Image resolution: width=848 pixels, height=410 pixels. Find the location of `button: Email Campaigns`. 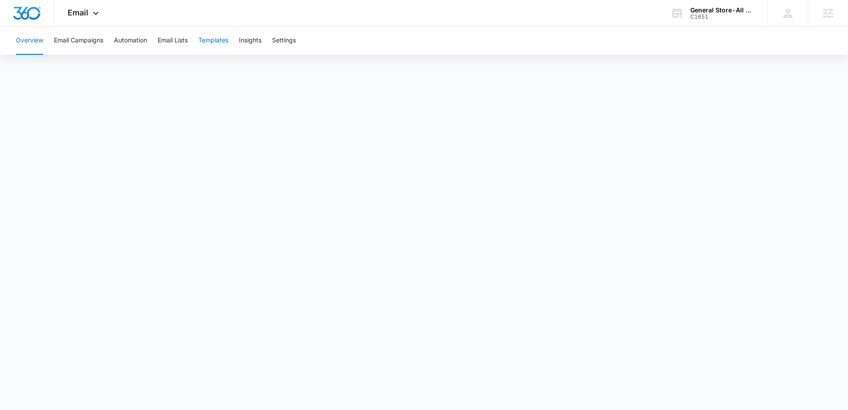

button: Email Campaigns is located at coordinates (79, 41).